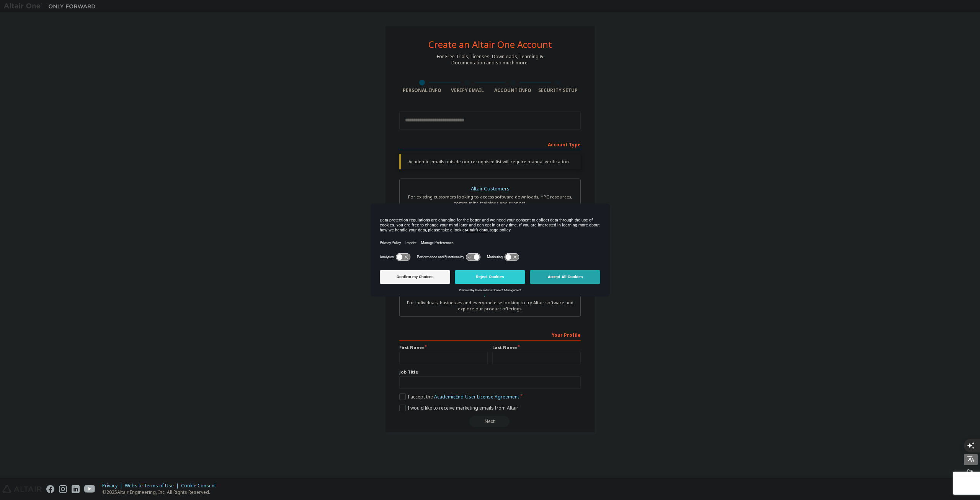 The width and height of the screenshot is (980, 500). I want to click on img: Altair One, so click(52, 6).